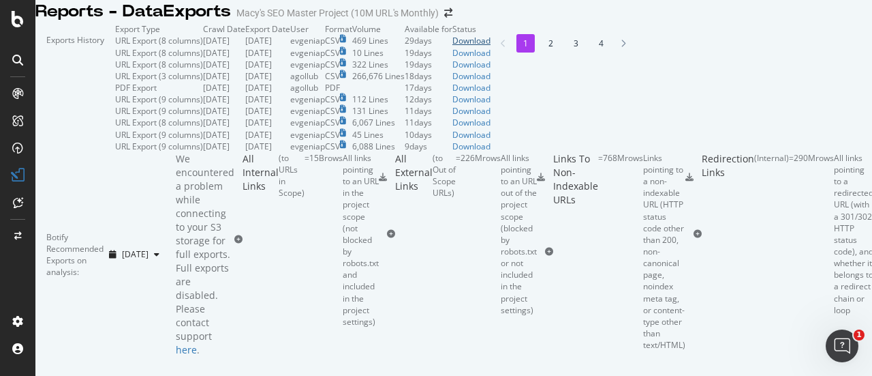  What do you see at coordinates (378, 122) in the screenshot?
I see `td: 6,067 Lines` at bounding box center [378, 122].